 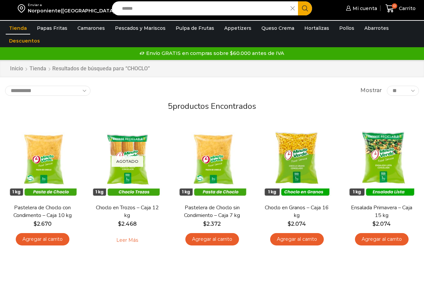 What do you see at coordinates (278, 28) in the screenshot?
I see `a: Queso Crema` at bounding box center [278, 28].